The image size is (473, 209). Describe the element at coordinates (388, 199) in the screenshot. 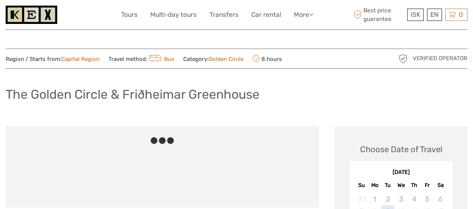

I see `div: Not available Tuesday, September 2nd, 2025` at that location.